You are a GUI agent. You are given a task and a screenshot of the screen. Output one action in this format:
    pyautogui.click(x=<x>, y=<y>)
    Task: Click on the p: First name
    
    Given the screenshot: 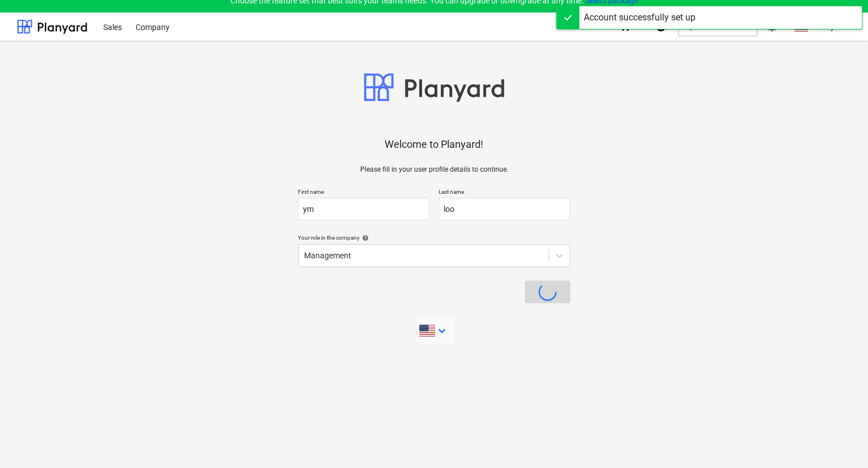 What is the action you would take?
    pyautogui.click(x=364, y=192)
    